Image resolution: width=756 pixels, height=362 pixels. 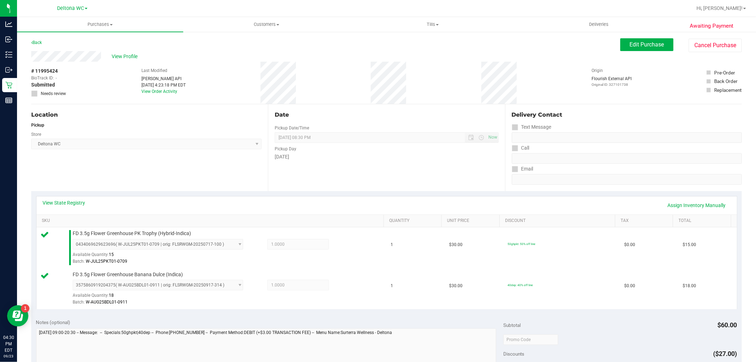 What do you see at coordinates (521, 244) in the screenshot?
I see `span: 50ghpkt: 50% off line` at bounding box center [521, 244].